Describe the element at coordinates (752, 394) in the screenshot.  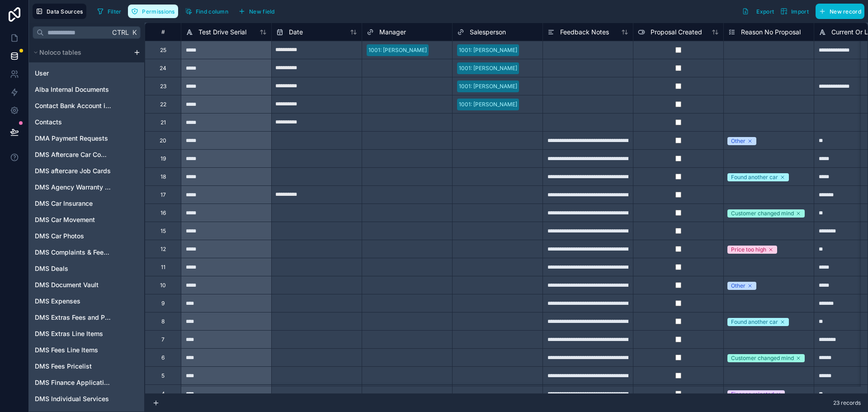
I see `div: Finance rejected` at that location.